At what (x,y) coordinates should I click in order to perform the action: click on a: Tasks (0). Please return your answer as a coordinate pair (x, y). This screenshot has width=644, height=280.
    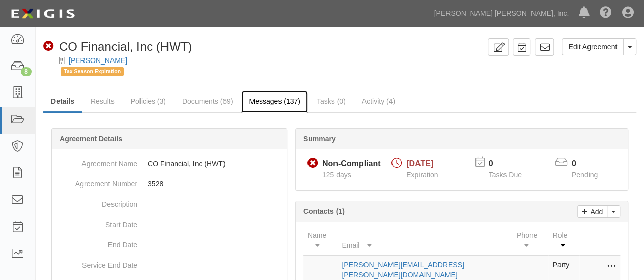
    Looking at the image, I should click on (331, 101).